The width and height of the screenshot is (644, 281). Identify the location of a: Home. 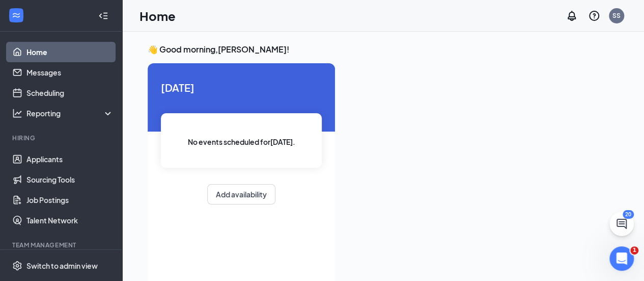
(70, 52).